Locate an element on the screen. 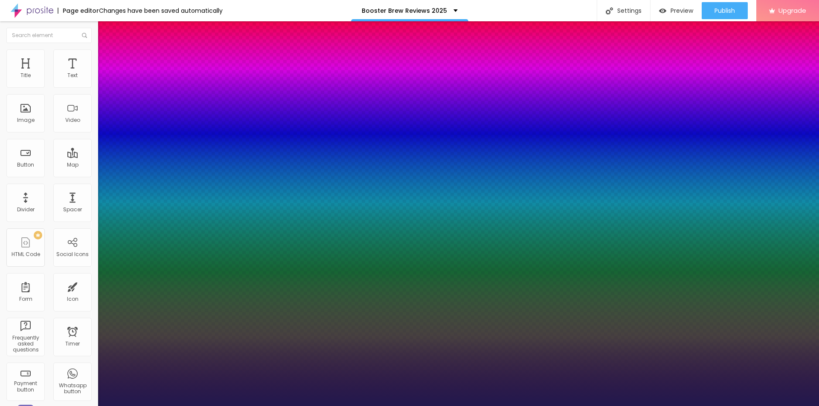 The image size is (819, 406). button: Preview is located at coordinates (676, 11).